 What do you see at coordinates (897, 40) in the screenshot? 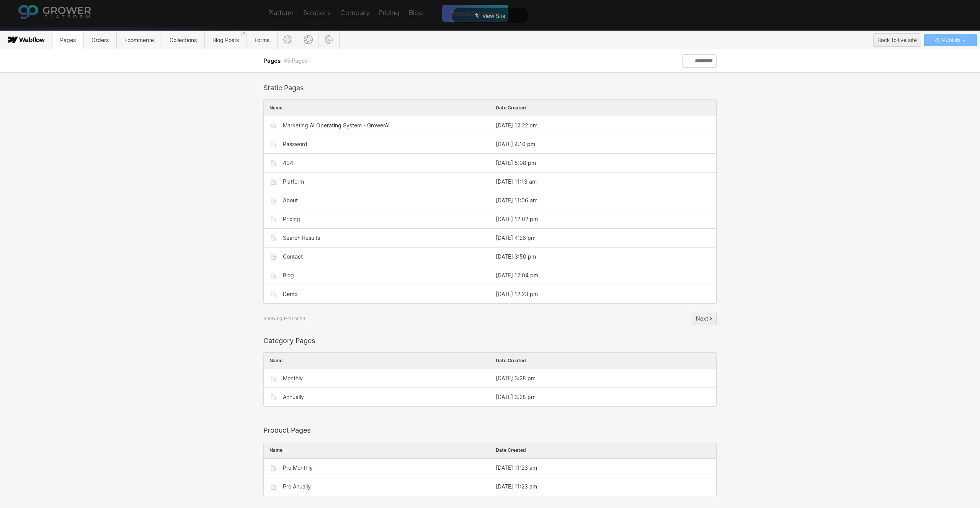
I see `div: Back to live site` at bounding box center [897, 40].